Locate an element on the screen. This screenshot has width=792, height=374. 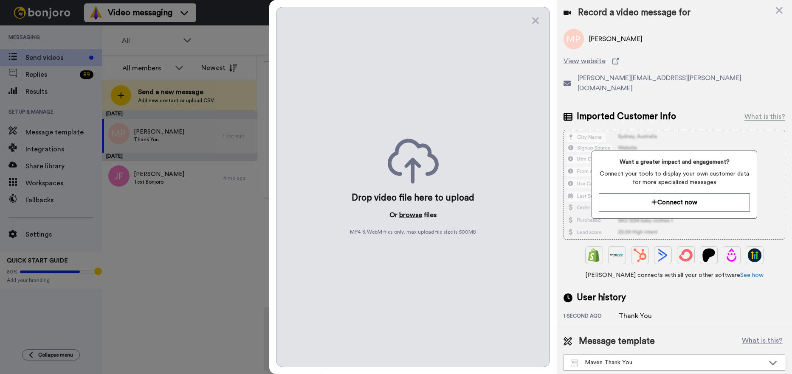
img: ConvertKit is located at coordinates (685, 255).